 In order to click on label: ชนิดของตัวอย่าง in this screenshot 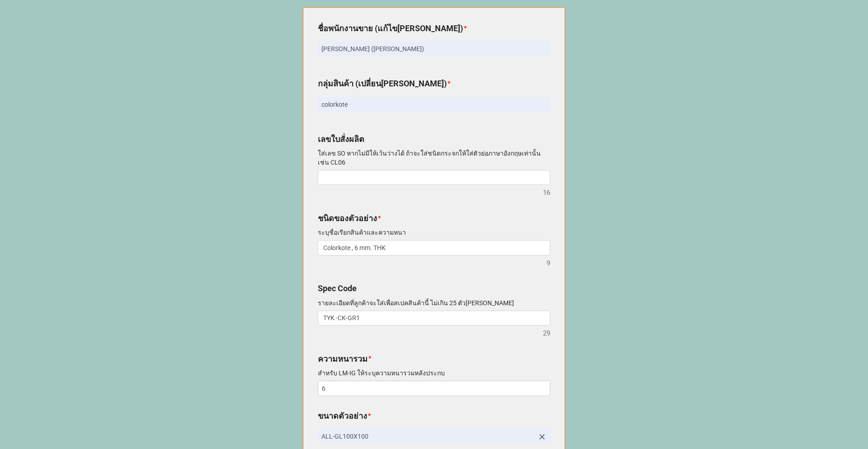, I will do `click(347, 218)`.